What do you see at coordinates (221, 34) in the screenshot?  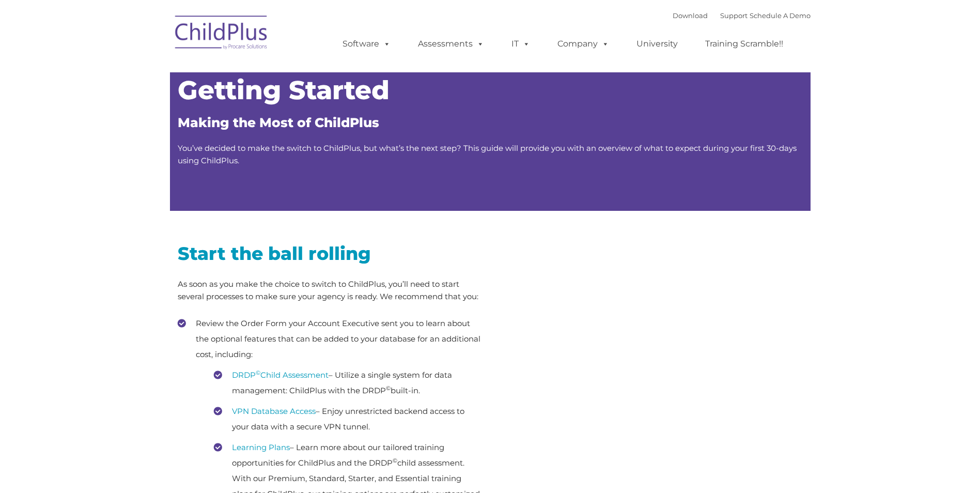 I see `img: ChildPlus by Procare Solutions` at bounding box center [221, 34].